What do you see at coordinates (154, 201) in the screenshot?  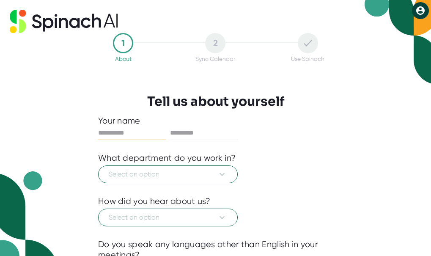 I see `div: How did you hear about us?` at bounding box center [154, 201].